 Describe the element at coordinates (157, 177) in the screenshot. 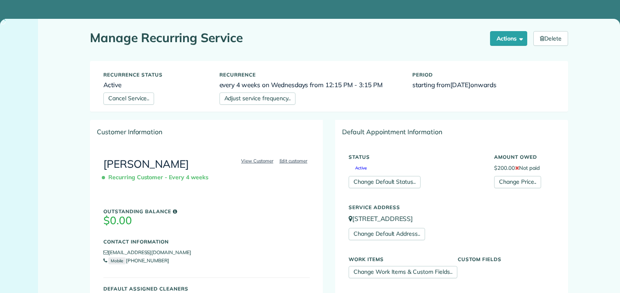

I see `span: Recurring Customer - Every 4 weeks` at that location.